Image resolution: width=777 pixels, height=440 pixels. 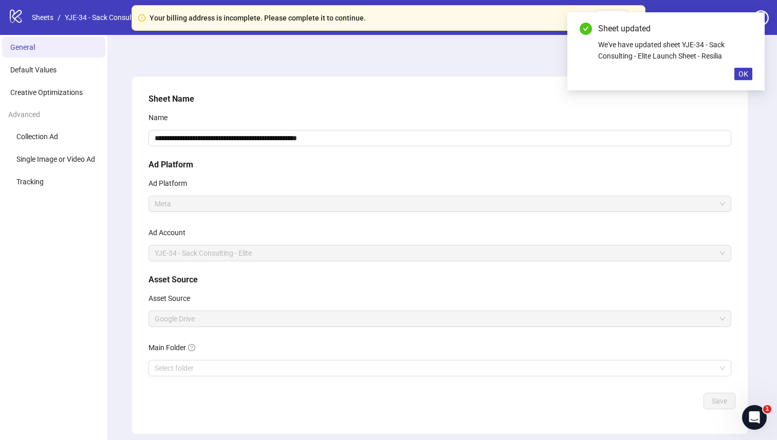 What do you see at coordinates (173, 299) in the screenshot?
I see `label: Asset Source` at bounding box center [173, 299].